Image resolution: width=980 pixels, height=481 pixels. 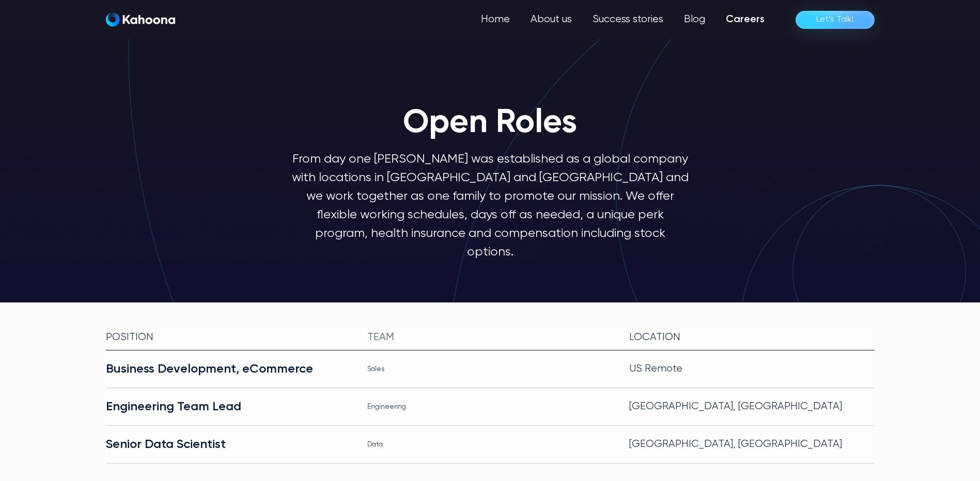 What do you see at coordinates (490, 406) in the screenshot?
I see `div: Engineering` at bounding box center [490, 406].